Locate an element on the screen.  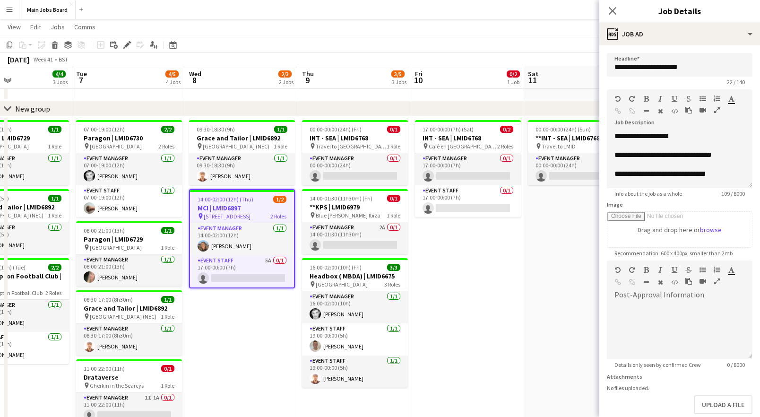
span: Edit is located at coordinates (35, 27).